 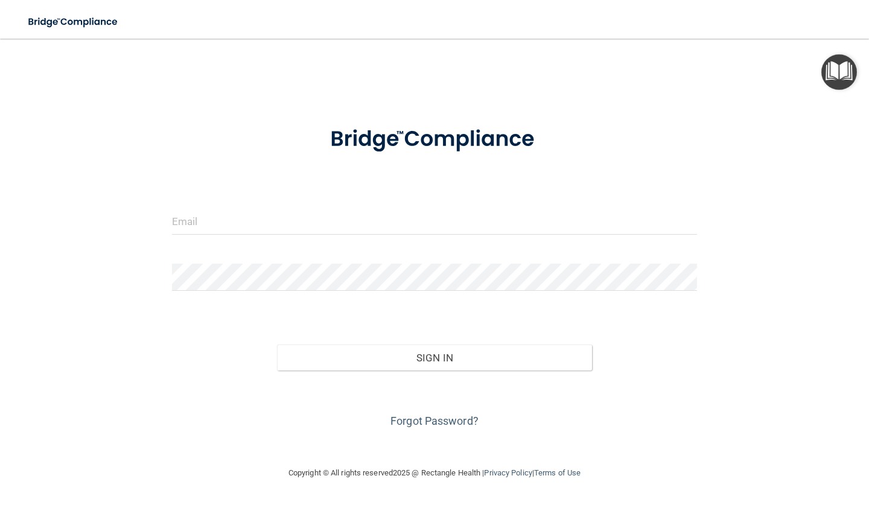 What do you see at coordinates (839, 72) in the screenshot?
I see `button: Open Resource Center` at bounding box center [839, 72].